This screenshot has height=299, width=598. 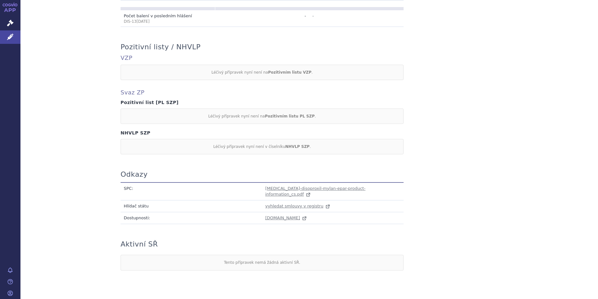 What do you see at coordinates (168, 19) in the screenshot?
I see `td: Počet balení v posledním hlášení` at bounding box center [168, 19].